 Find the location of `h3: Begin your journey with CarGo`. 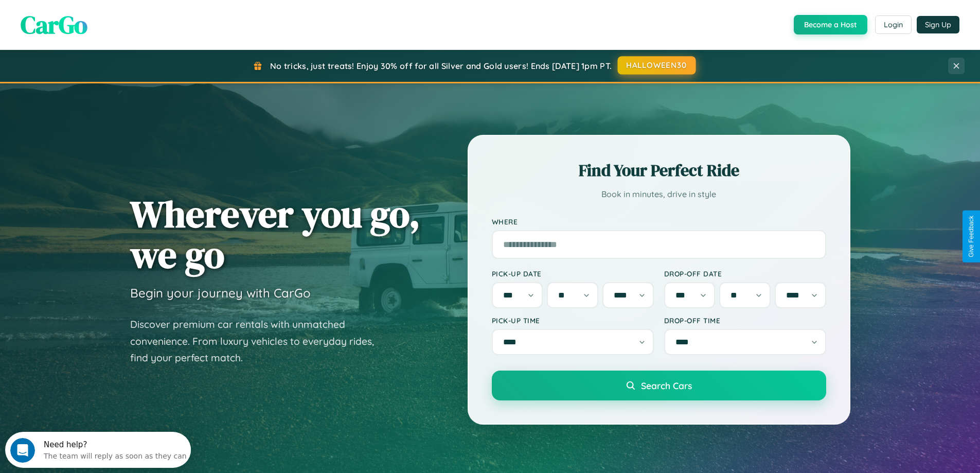

h3: Begin your journey with CarGo is located at coordinates (220, 293).